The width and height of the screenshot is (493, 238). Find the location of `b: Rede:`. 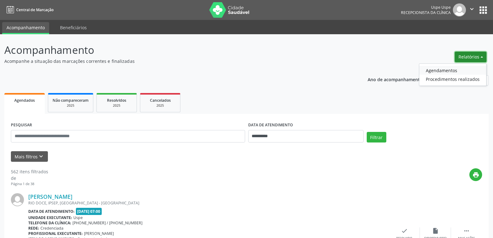

b: Rede: is located at coordinates (34, 228).